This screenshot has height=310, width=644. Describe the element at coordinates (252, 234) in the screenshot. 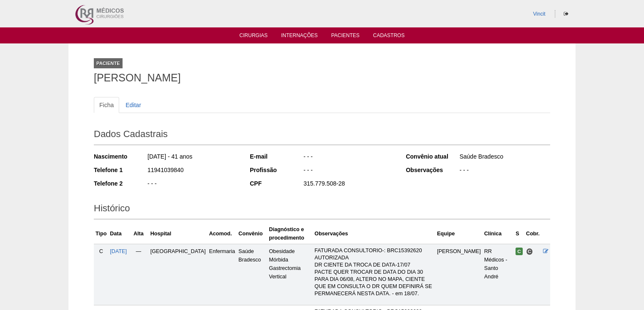

I see `th: Convênio` at that location.